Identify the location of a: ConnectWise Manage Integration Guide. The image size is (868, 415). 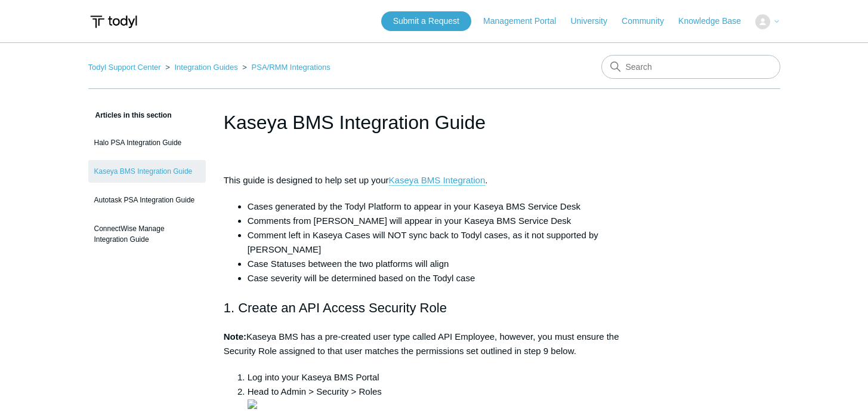
(147, 234).